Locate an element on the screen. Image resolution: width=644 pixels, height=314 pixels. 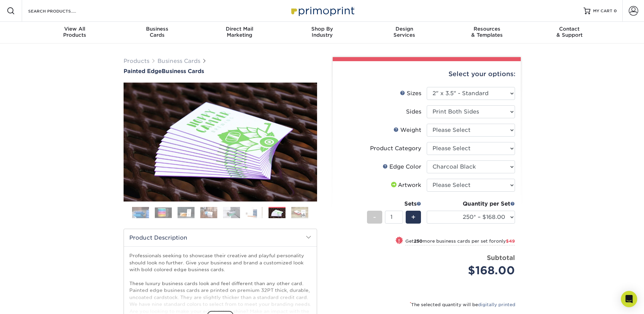
span: Direct Mail is located at coordinates (239, 29).